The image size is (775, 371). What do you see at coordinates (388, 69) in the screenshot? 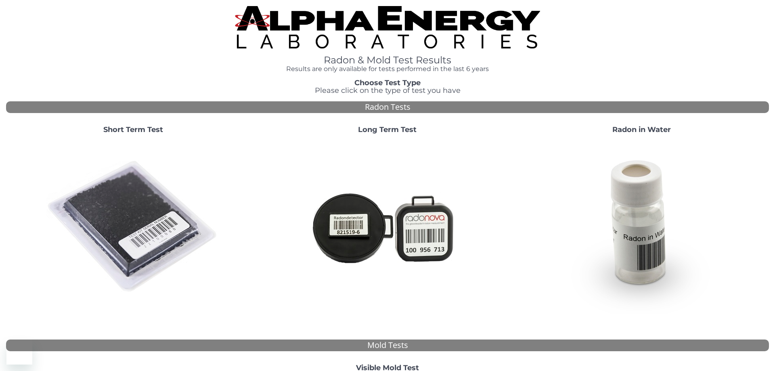
I see `h4: Results are only available for tests performed in the last 6 years` at bounding box center [388, 69].